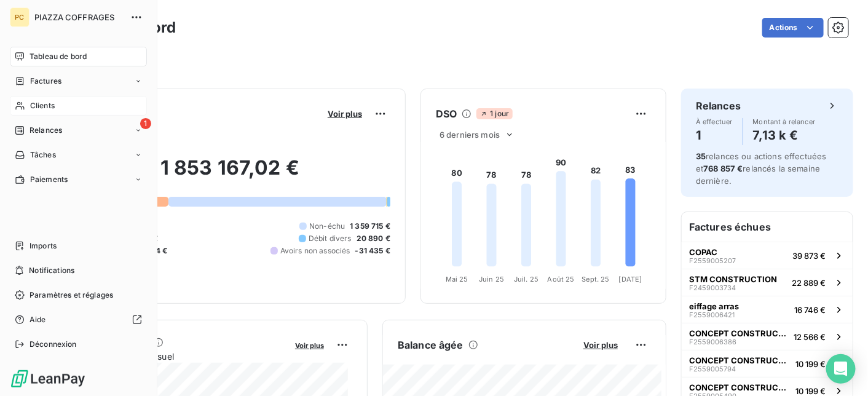 This screenshot has height=396, width=868. What do you see at coordinates (713, 342) in the screenshot?
I see `span: F2559006386` at bounding box center [713, 342].